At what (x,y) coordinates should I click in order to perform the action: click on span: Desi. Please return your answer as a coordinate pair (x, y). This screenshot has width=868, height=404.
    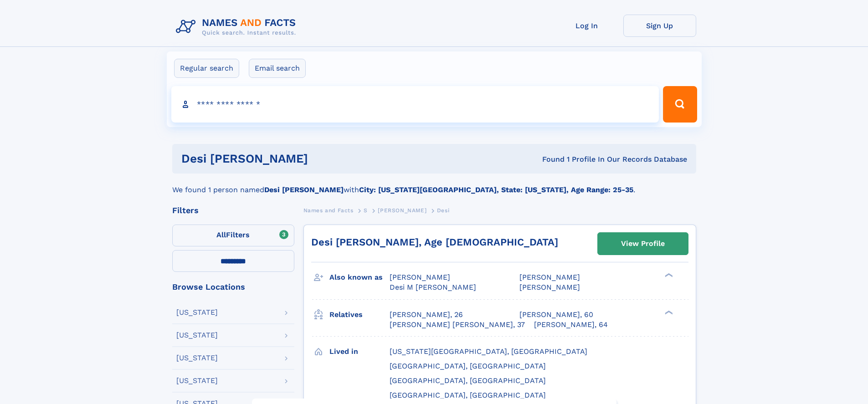
    Looking at the image, I should click on (443, 211).